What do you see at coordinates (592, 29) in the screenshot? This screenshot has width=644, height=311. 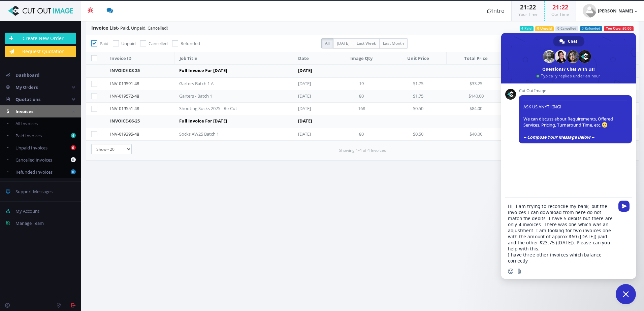 I see `span: 0 Refunded` at bounding box center [592, 29].